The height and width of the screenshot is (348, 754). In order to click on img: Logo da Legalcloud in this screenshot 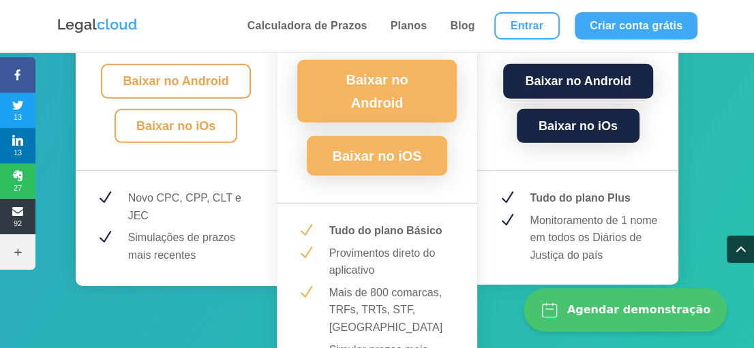, I will do `click(98, 26)`.